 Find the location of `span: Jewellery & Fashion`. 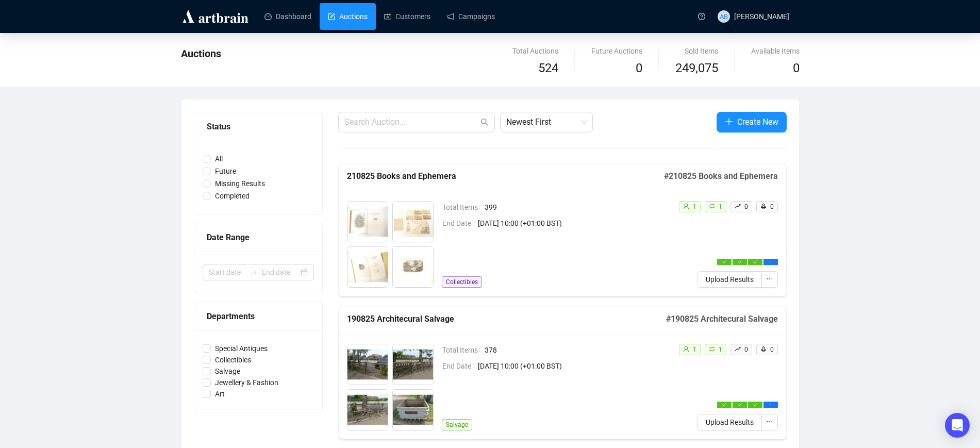

span: Jewellery & Fashion is located at coordinates (246, 382).